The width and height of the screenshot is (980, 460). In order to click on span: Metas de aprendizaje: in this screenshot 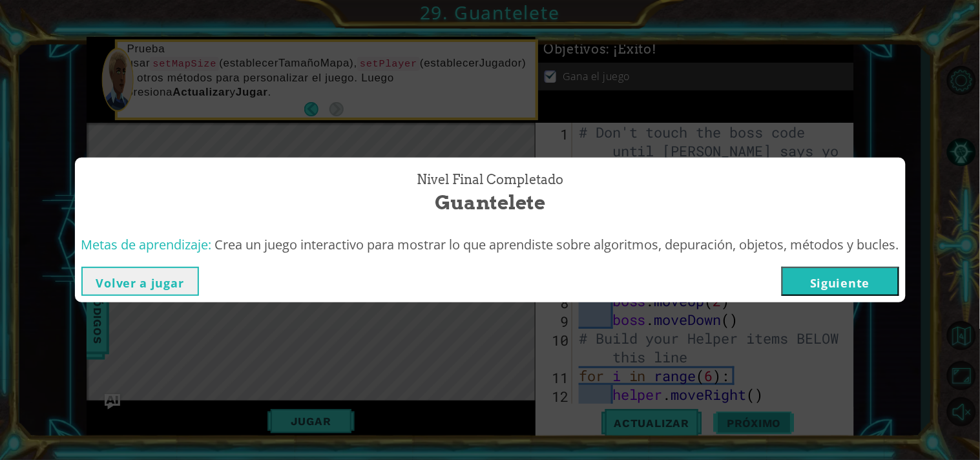, I will do `click(147, 244)`.